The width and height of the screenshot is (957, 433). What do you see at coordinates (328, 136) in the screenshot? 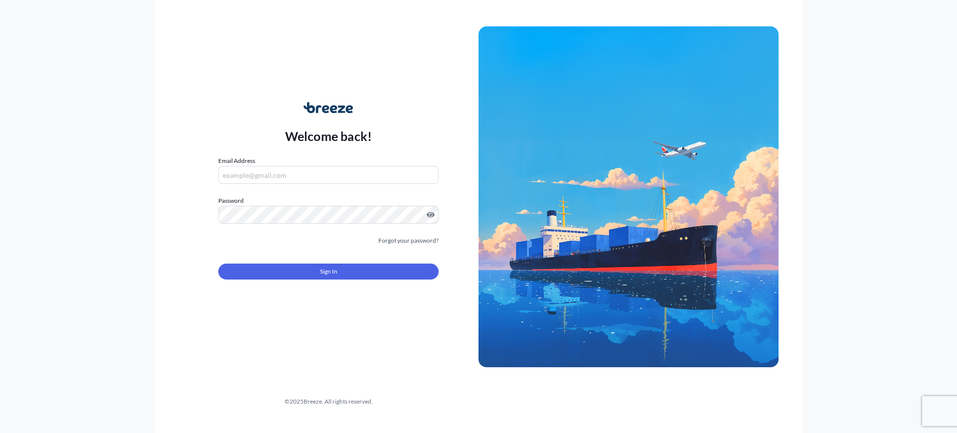
I see `p: Welcome back!` at bounding box center [328, 136].